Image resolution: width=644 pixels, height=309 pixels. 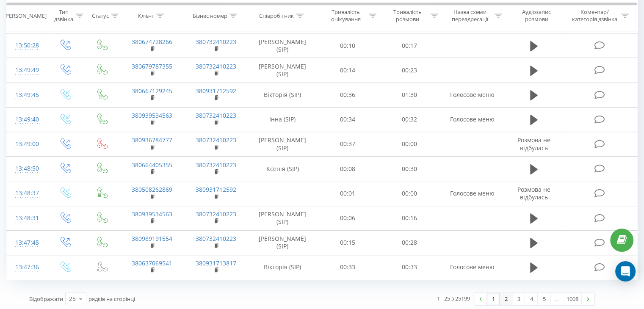 I want to click on div: Коментар/категорія дзвінка, so click(x=594, y=16).